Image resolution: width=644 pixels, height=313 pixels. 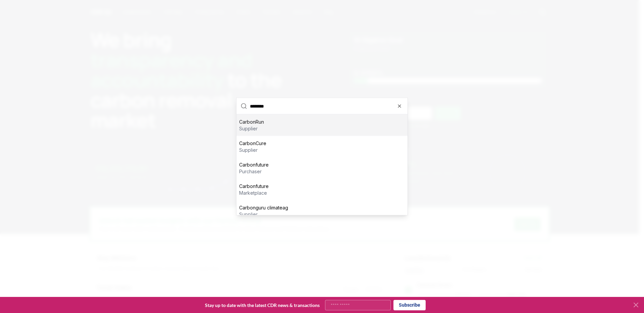 What do you see at coordinates (252, 122) in the screenshot?
I see `p: CarbonRun` at bounding box center [252, 122].